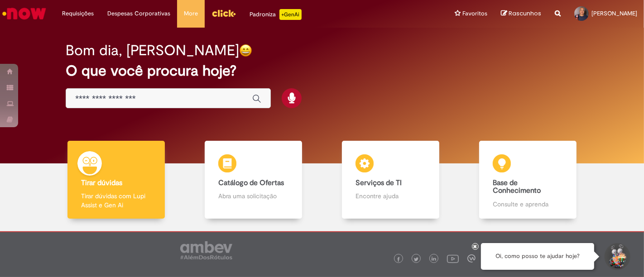 The height and width of the screenshot is (277, 644). Describe the element at coordinates (102, 183) in the screenshot. I see `b: Tirar dúvidas` at that location.